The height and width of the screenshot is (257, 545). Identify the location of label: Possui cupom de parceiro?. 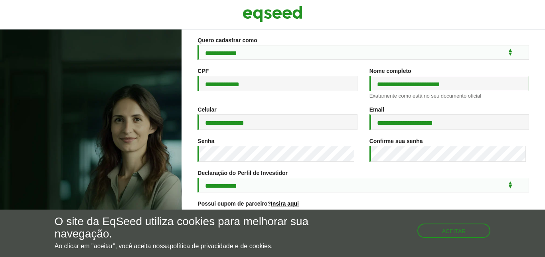
(248, 204).